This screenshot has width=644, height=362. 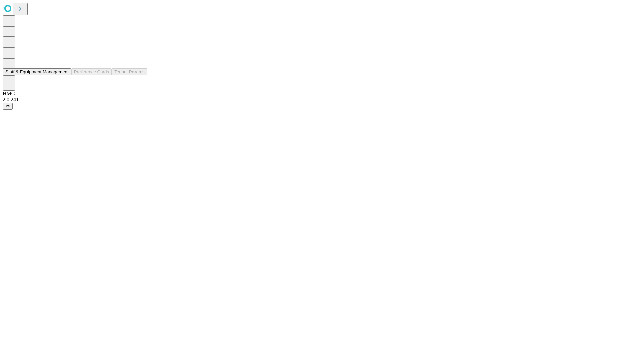 What do you see at coordinates (92, 72) in the screenshot?
I see `button: Preference Cards` at bounding box center [92, 72].